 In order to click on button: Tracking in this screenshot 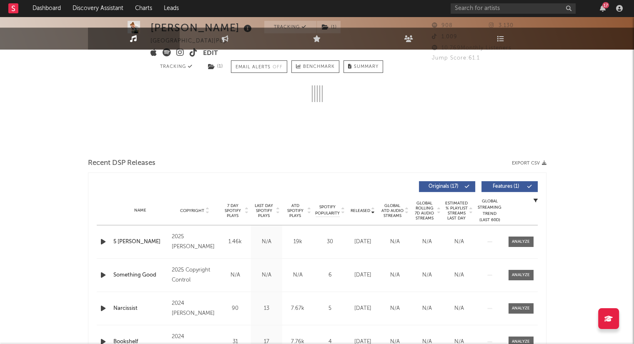, I will do `click(290, 27)`.